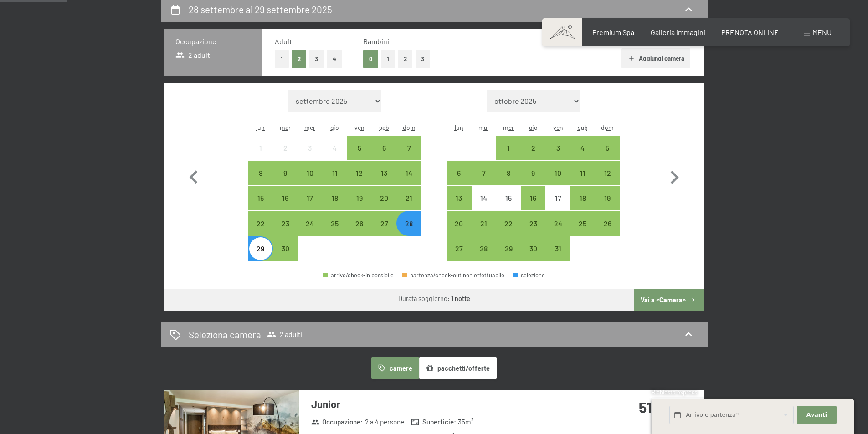 The height and width of the screenshot is (434, 868). Describe the element at coordinates (484, 256) in the screenshot. I see `div: 28` at that location.